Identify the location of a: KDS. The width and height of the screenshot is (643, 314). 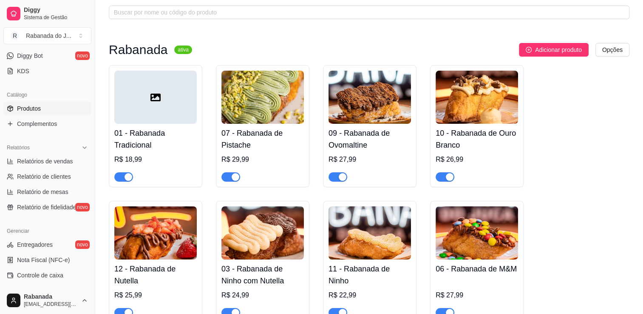
(47, 71).